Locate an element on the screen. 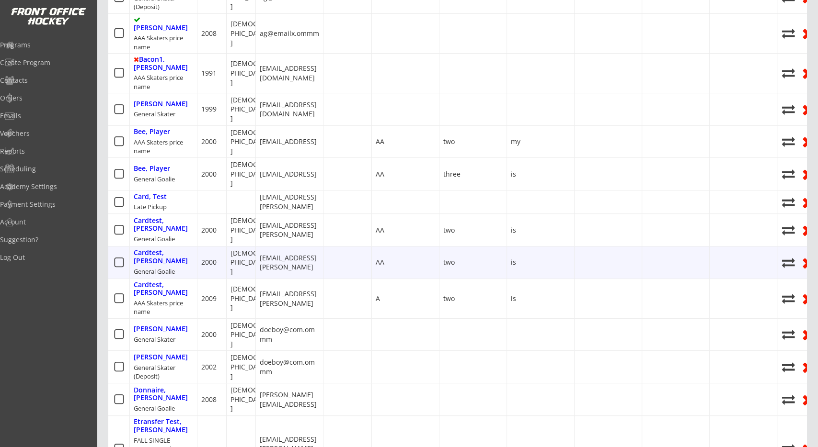 Image resolution: width=818 pixels, height=447 pixels. div: Late Pickup is located at coordinates (150, 207).